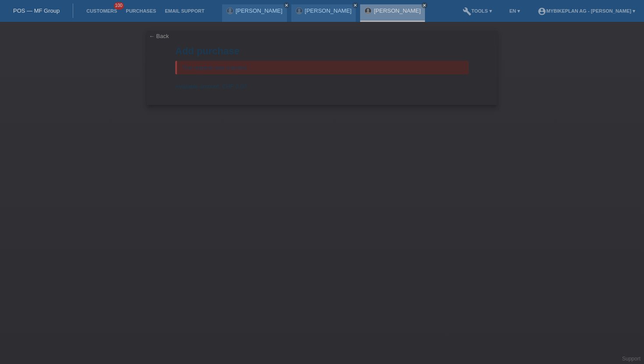 The width and height of the screenshot is (644, 364). I want to click on a: EN ▾, so click(514, 11).